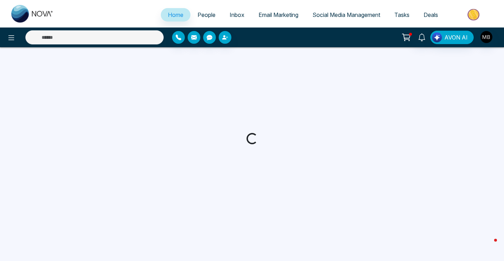 The height and width of the screenshot is (261, 504). What do you see at coordinates (437, 37) in the screenshot?
I see `img: Lead Flow` at bounding box center [437, 37].